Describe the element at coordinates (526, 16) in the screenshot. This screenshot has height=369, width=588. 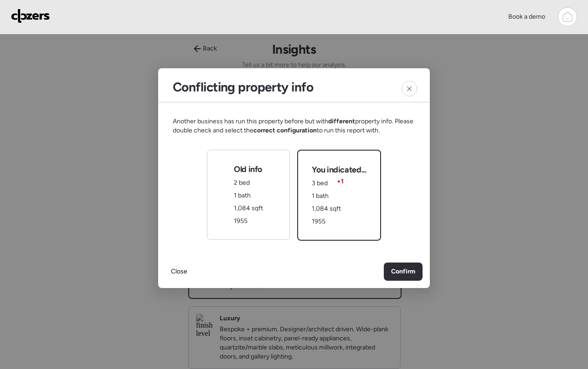
I see `span: Book a demo` at that location.